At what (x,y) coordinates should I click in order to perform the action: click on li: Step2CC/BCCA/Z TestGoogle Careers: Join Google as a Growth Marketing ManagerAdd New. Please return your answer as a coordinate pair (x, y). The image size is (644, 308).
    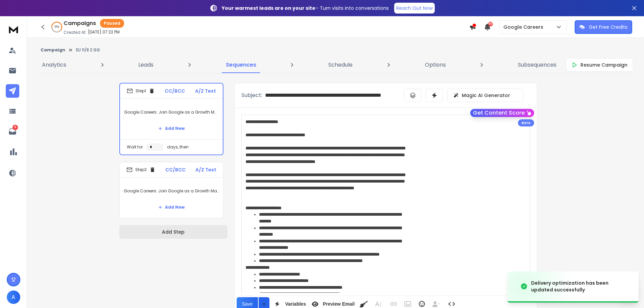
    Looking at the image, I should click on (171, 190).